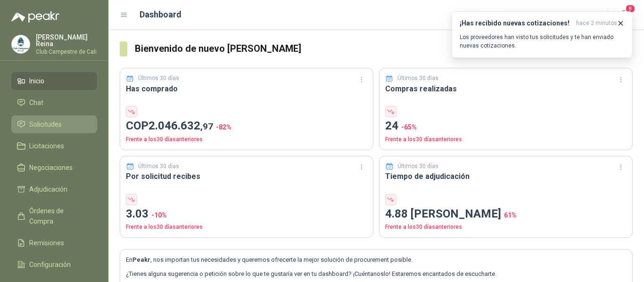 The height and width of the screenshot is (282, 644). What do you see at coordinates (376, 260) in the screenshot?
I see `p: En , nos importan tus necesidades y queremos ofrecerte la mejor solución de procurement posible.` at bounding box center [376, 260].